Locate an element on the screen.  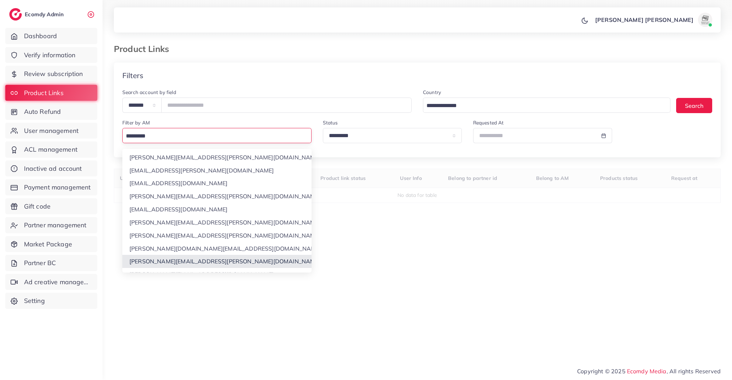
button: Search is located at coordinates (694, 105).